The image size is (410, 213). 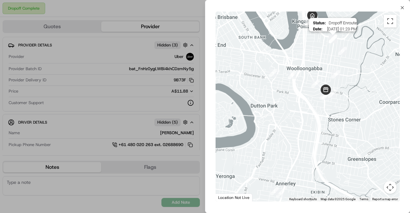 I want to click on span: Date :, so click(x=317, y=29).